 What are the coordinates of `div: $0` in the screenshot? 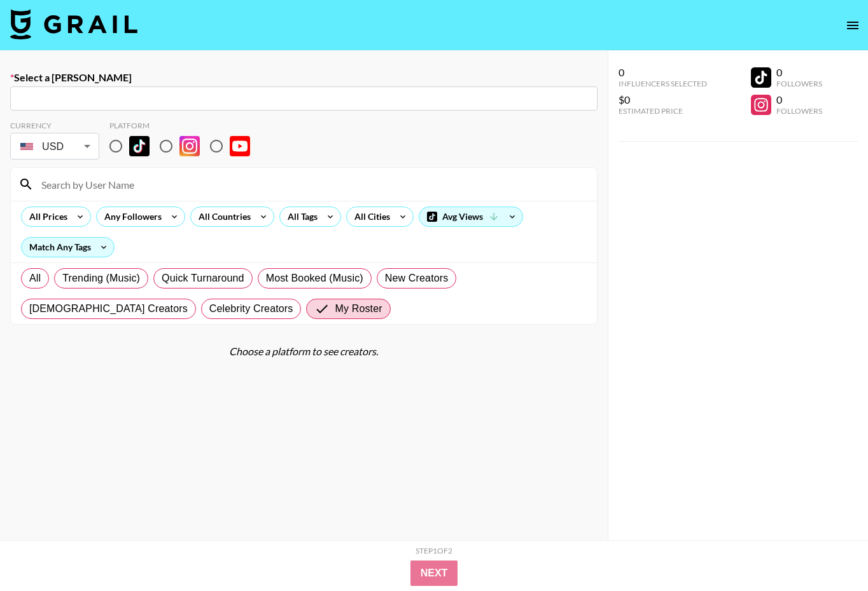 It's located at (663, 100).